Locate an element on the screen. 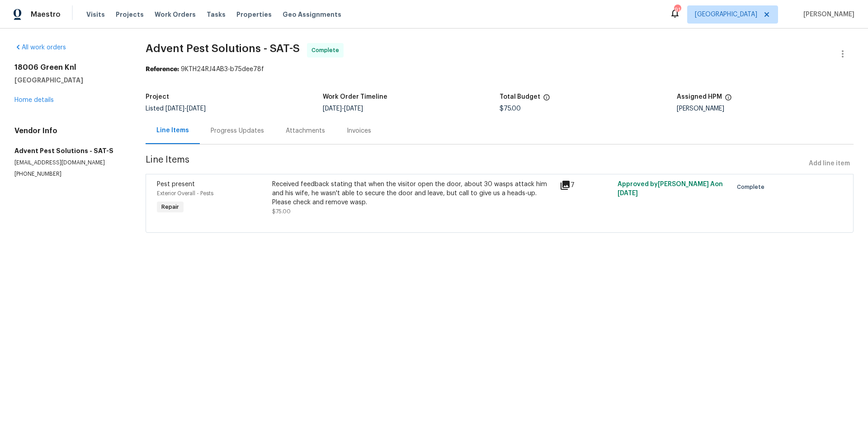 The width and height of the screenshot is (868, 423). div: Attachments is located at coordinates (305, 131).